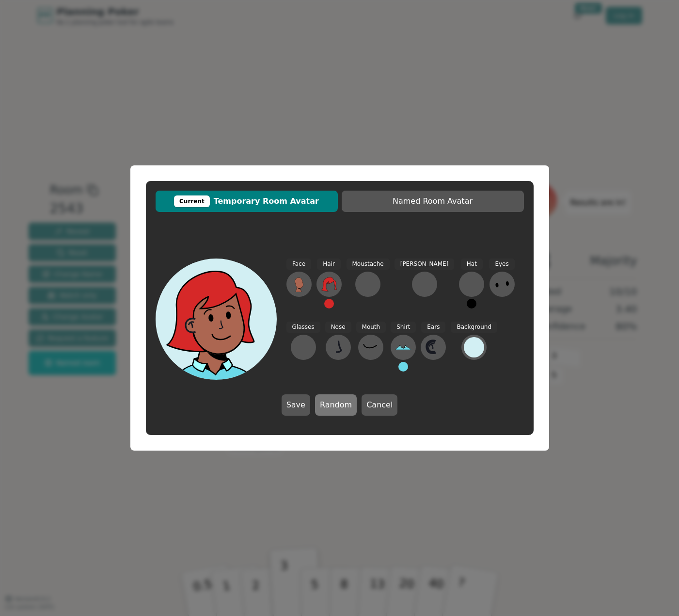 This screenshot has width=679, height=616. I want to click on span: Temporary Room Avatar, so click(247, 201).